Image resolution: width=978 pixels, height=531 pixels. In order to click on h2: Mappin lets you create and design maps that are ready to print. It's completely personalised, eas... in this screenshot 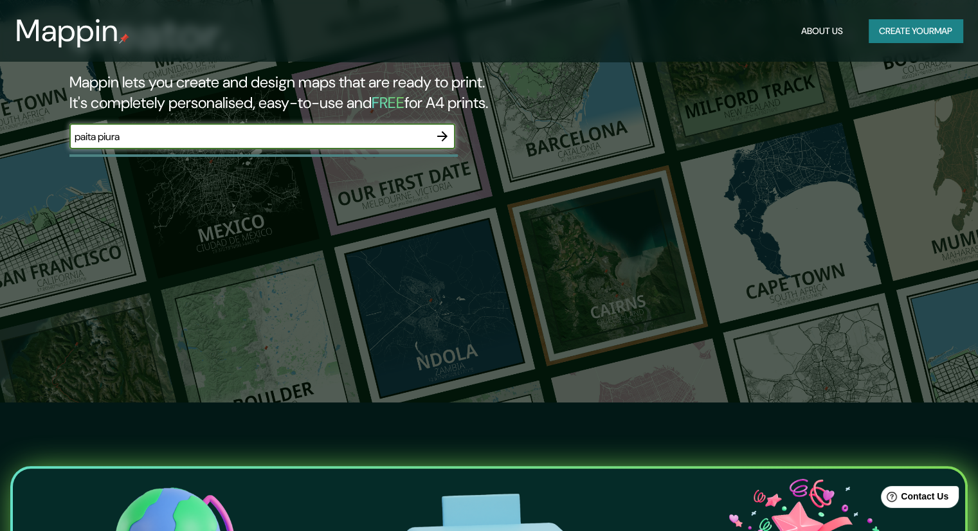, I will do `click(314, 93)`.